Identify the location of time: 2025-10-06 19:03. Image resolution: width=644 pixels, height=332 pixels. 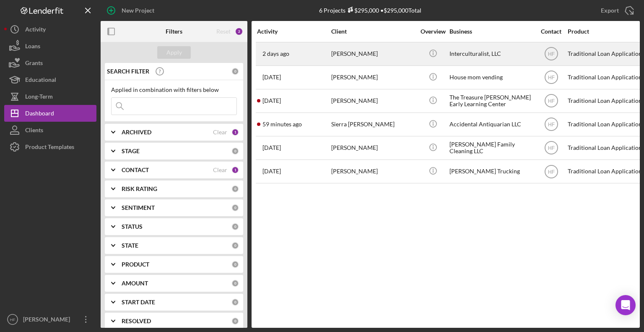
(276, 54).